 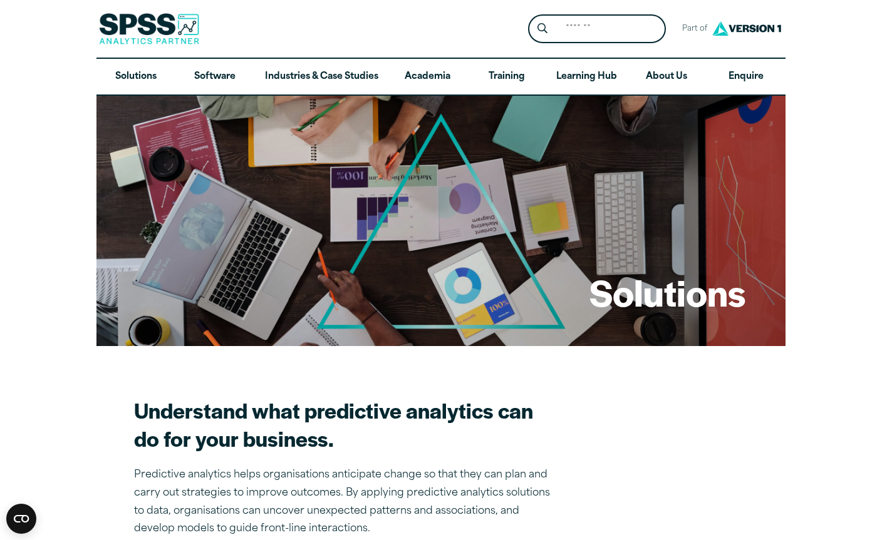 What do you see at coordinates (692, 29) in the screenshot?
I see `span: Part of` at bounding box center [692, 29].